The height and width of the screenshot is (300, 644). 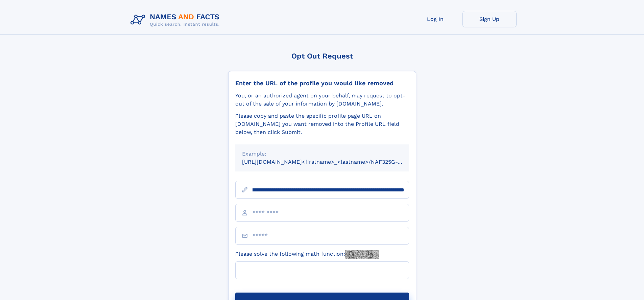 I want to click on div: You, or an authorized agent on your behalf, may request to opt-out of the sale of your informatio..., so click(x=322, y=100).